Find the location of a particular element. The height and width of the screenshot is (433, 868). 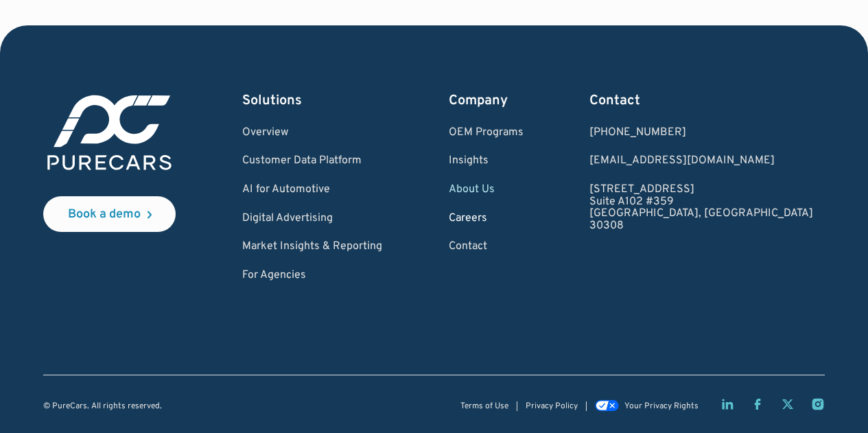

div: © PureCars. All rights reserved. is located at coordinates (102, 406).